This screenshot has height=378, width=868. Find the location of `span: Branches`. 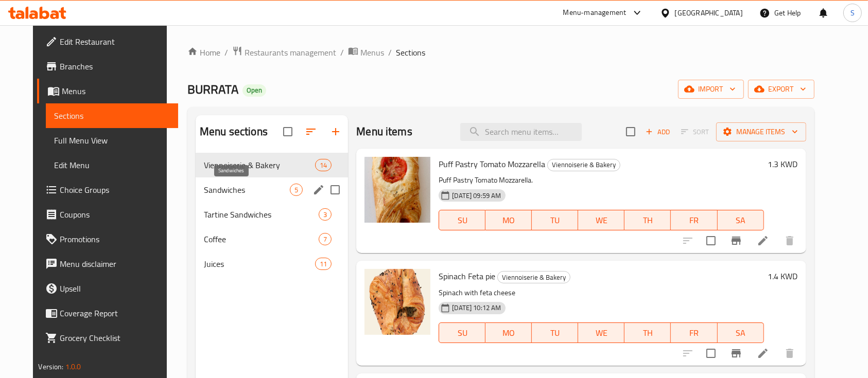

span: Branches is located at coordinates (115, 66).